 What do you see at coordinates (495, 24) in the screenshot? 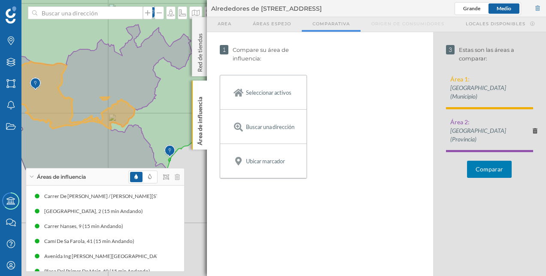
I see `span: Locales disponibles` at bounding box center [495, 24].